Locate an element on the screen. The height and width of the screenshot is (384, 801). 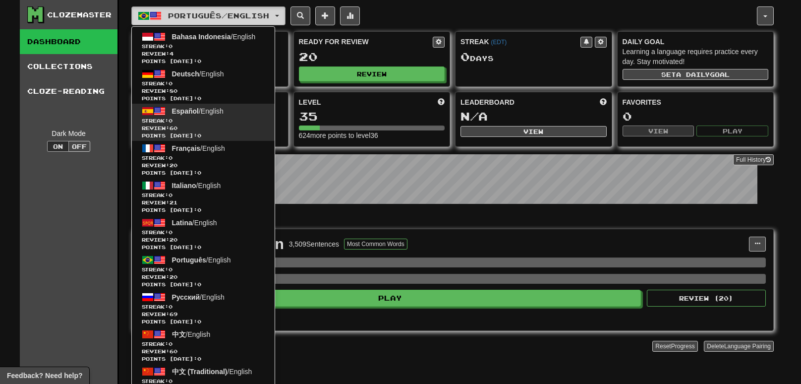
button: Search sentences is located at coordinates (300, 16).